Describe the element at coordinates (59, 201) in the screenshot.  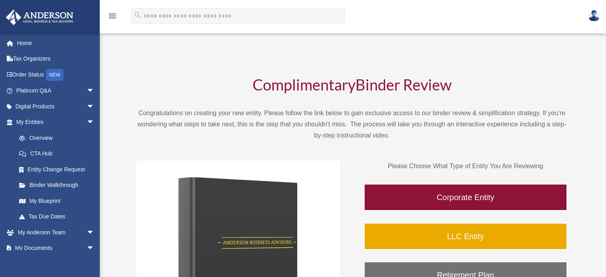
I see `a: My Blueprint` at that location.